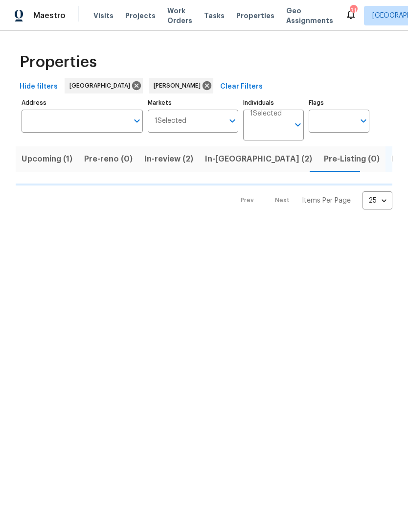 The width and height of the screenshot is (408, 532). Describe the element at coordinates (169, 159) in the screenshot. I see `span: In-review (2)` at that location.